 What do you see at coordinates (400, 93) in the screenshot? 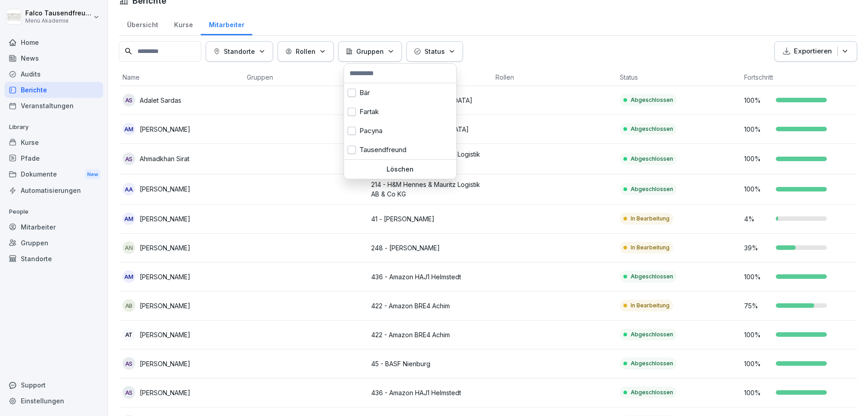
I see `div: Bär` at bounding box center [400, 93].